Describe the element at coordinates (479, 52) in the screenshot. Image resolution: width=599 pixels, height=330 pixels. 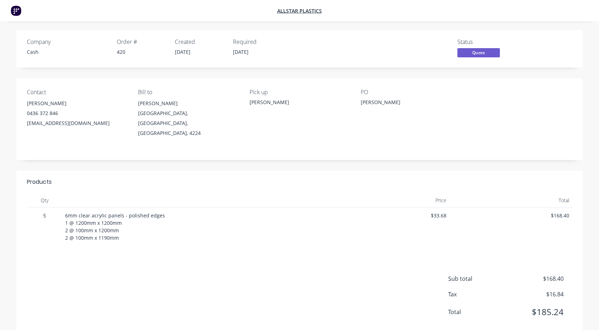
I see `span: Quote` at that location.